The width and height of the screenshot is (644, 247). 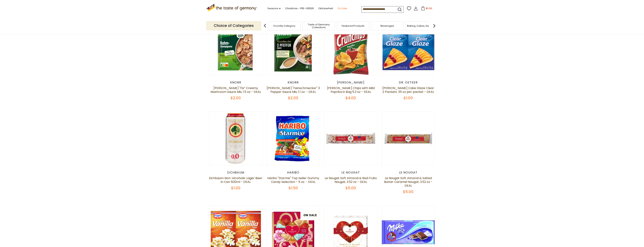 What do you see at coordinates (236, 180) in the screenshot?
I see `a: Eichbaum Non-Alcoholic Lager Beer in Can 500ml - DEAL` at bounding box center [236, 180].